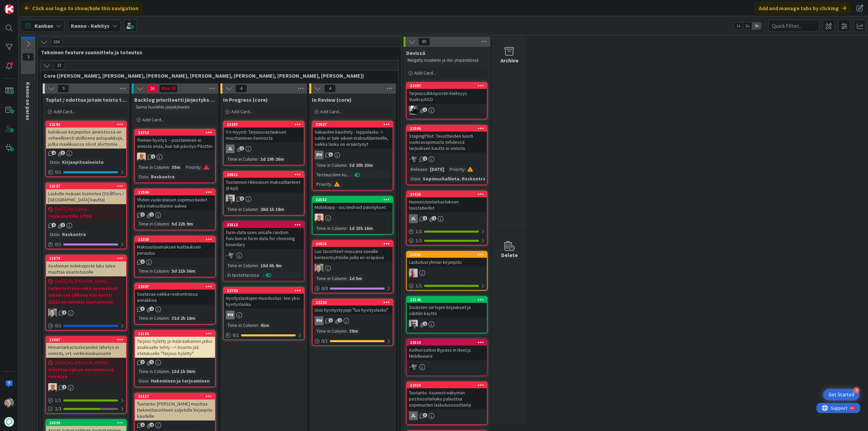  I want to click on div: Uusi hyvitystyyppi "luo hyvityslasku", so click(353, 309).